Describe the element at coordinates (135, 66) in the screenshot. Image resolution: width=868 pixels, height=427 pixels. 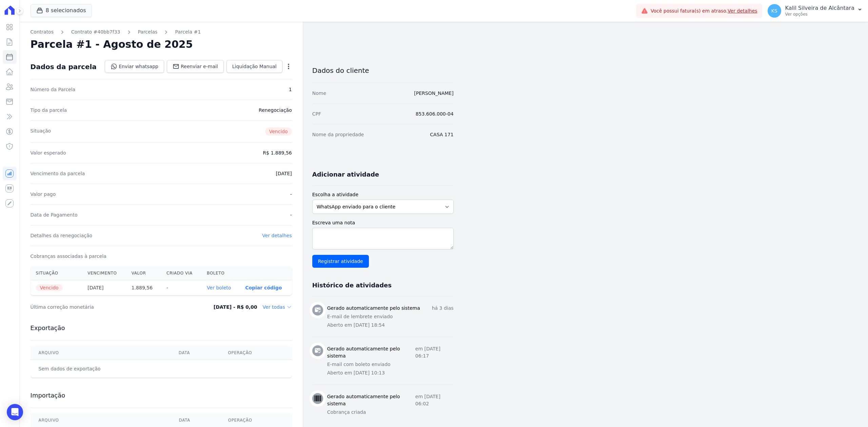
I see `a: Enviar whatsapp` at that location.